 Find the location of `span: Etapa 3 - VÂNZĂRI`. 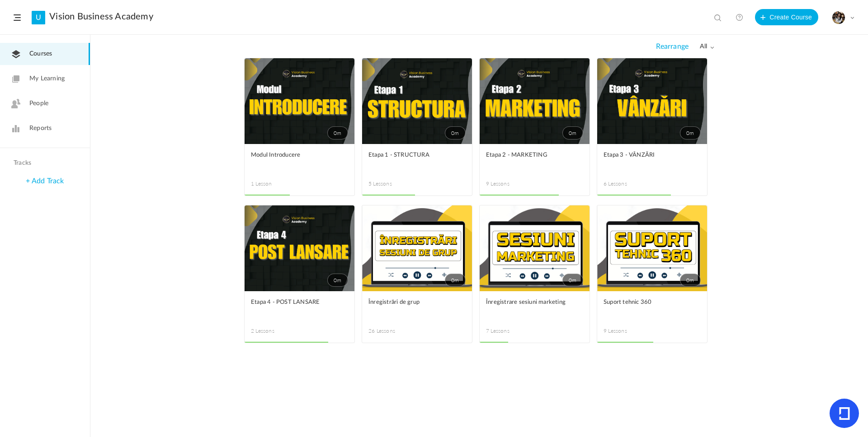

span: Etapa 3 - VÂNZĂRI is located at coordinates (646, 156).